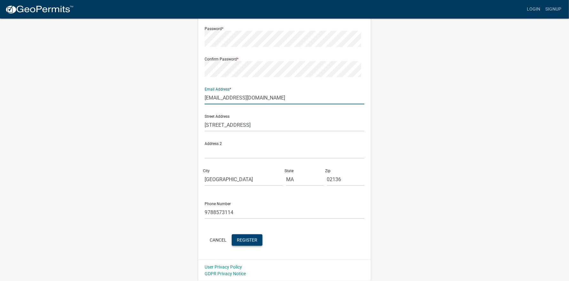  What do you see at coordinates (247, 240) in the screenshot?
I see `button: Register` at bounding box center [247, 240].